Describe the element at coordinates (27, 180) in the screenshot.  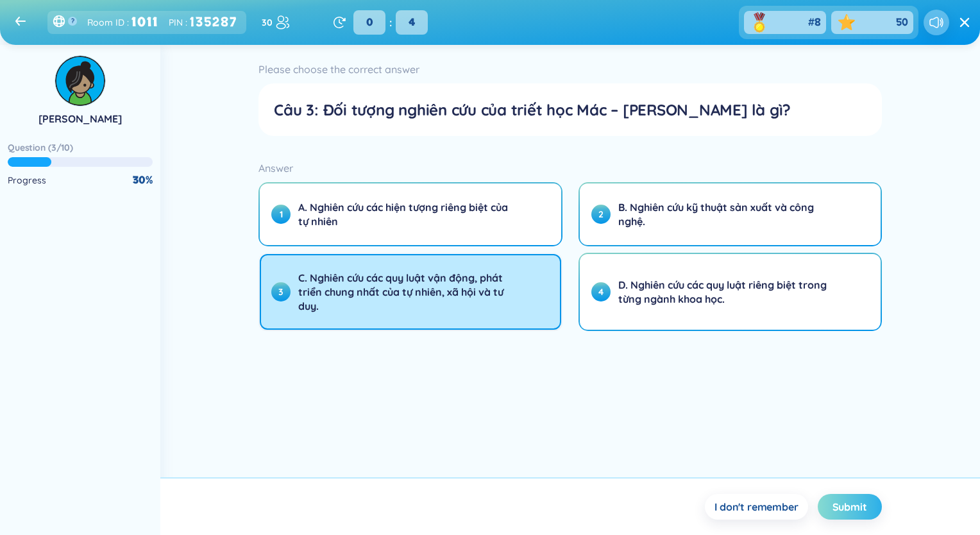
I see `div: Progress` at that location.